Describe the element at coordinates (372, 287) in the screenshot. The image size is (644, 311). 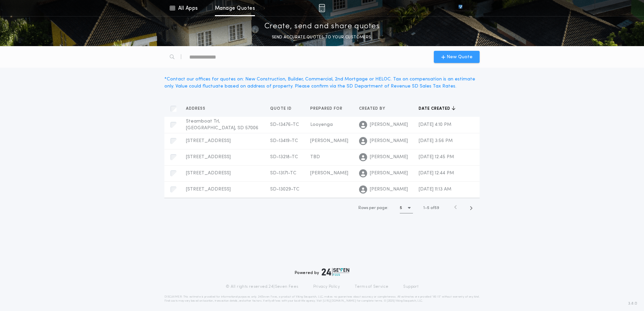
I see `a: Terms of Service` at that location.